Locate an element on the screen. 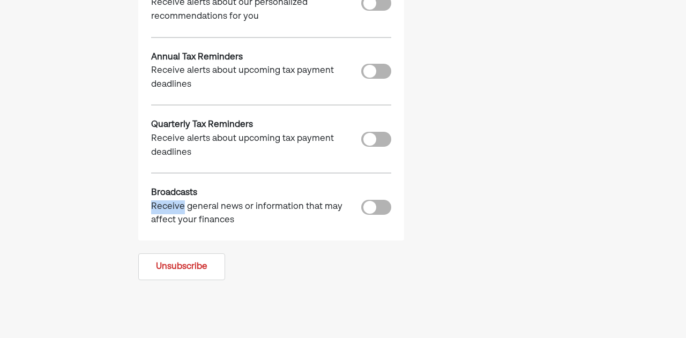 This screenshot has width=686, height=338. div: Quarterly Tax Reminders is located at coordinates (256, 125).